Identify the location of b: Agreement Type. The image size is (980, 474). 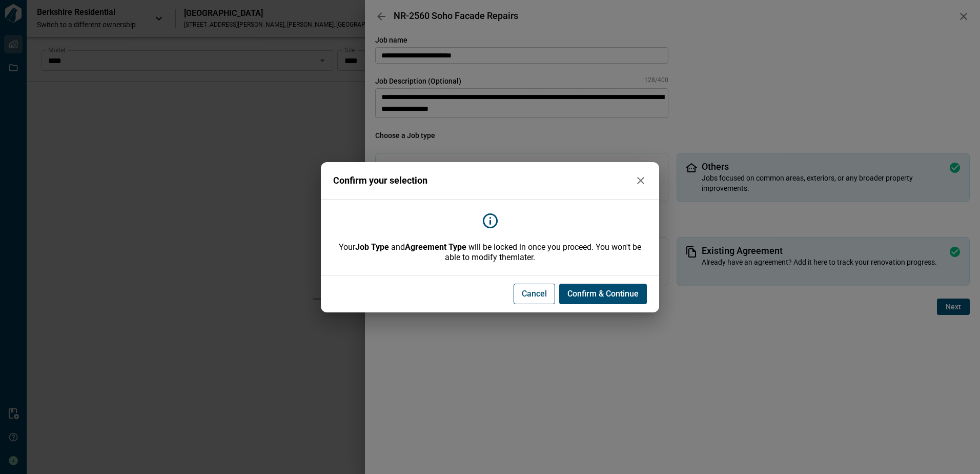
(436, 247).